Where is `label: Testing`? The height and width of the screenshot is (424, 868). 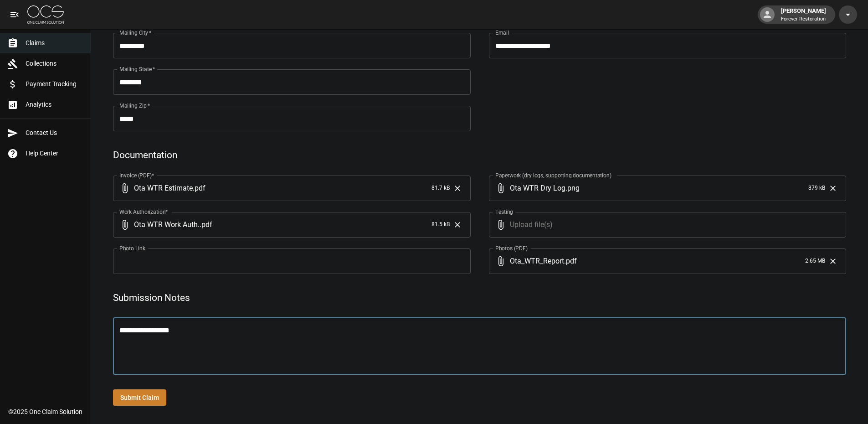
label: Testing is located at coordinates (505, 211).